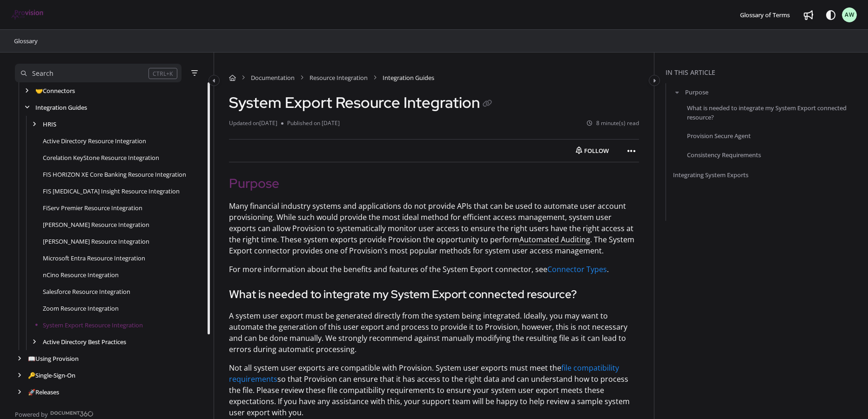 Image resolution: width=868 pixels, height=419 pixels. Describe the element at coordinates (809, 15) in the screenshot. I see `a: Whats new` at that location.